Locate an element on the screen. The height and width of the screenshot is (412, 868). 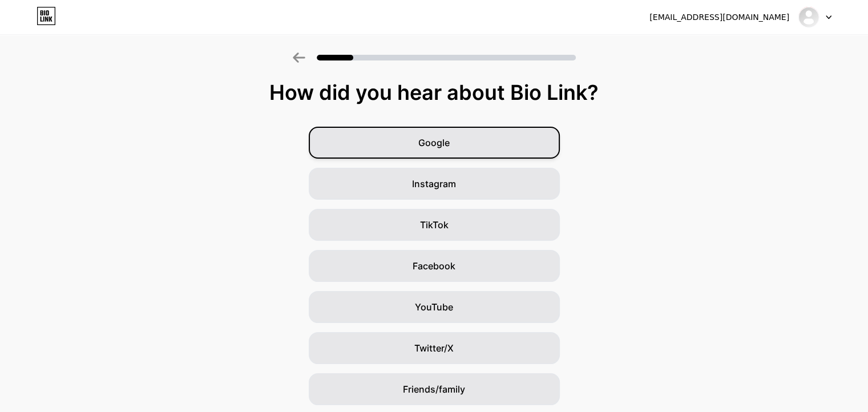
span: Twitter/X is located at coordinates (434, 349).